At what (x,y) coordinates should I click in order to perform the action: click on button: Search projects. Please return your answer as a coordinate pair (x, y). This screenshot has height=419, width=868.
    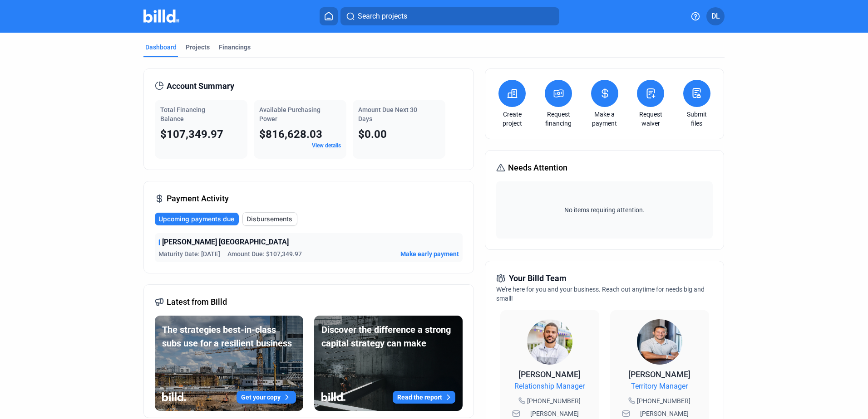
    Looking at the image, I should click on (450, 17).